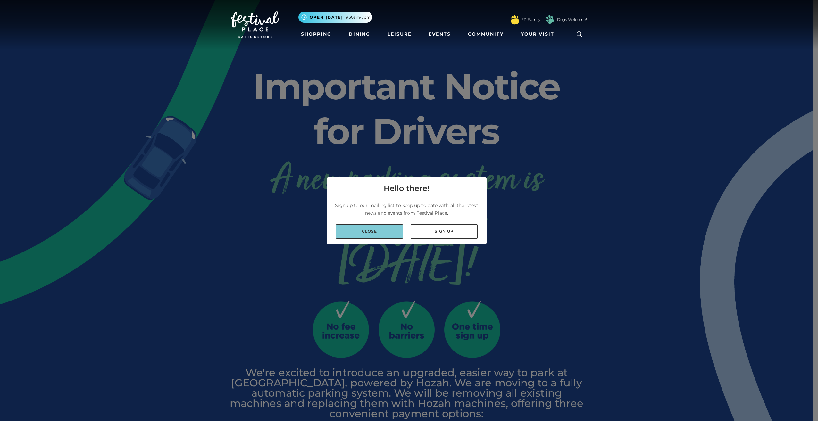  I want to click on a: Sign up, so click(444, 231).